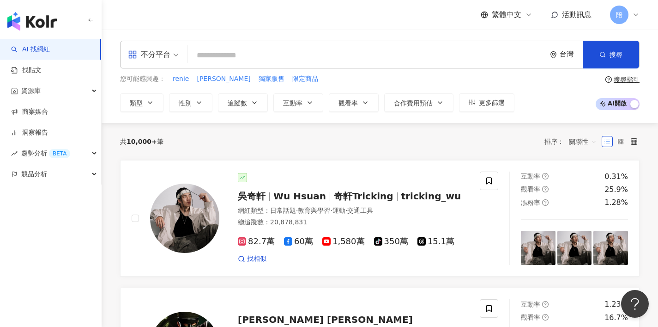 This screenshot has width=658, height=327. What do you see at coordinates (298, 241) in the screenshot?
I see `span: 60萬` at bounding box center [298, 241].